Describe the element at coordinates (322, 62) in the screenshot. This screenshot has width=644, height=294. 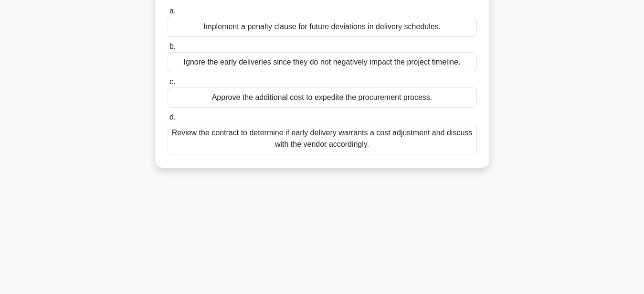
I see `div: Ignore the early deliveries since they do not negatively impact the project timeline.` at that location.